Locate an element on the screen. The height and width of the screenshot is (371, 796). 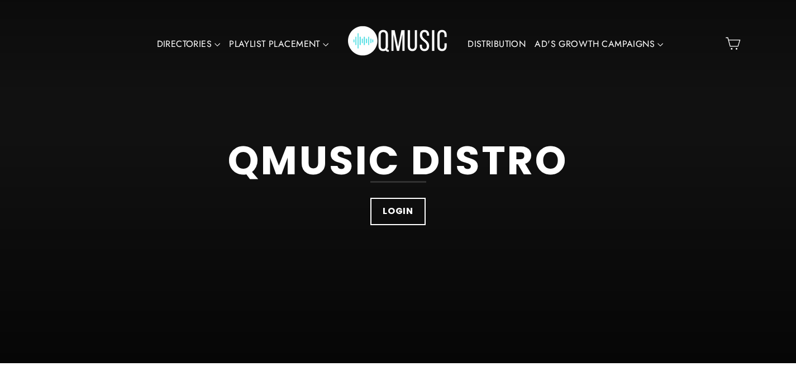
a: AD'S GROWTH CAMPAIGNS is located at coordinates (598, 44).